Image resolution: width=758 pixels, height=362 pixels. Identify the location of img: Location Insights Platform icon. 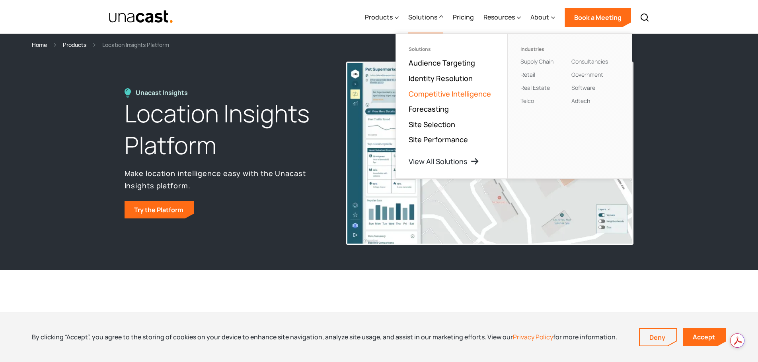
(128, 93).